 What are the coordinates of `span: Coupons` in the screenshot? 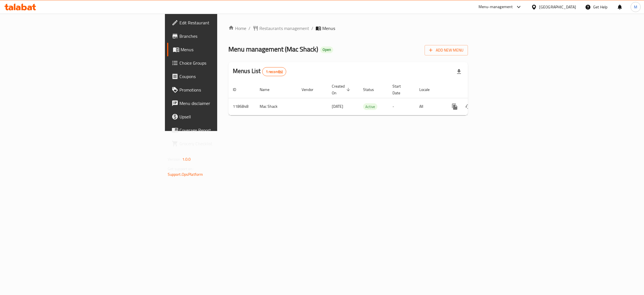 It's located at (224, 76).